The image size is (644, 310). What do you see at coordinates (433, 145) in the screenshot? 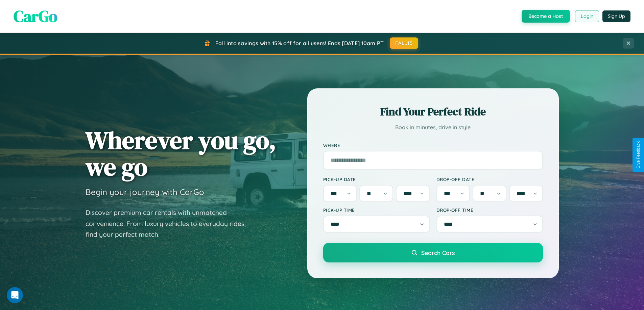
I see `label: Where` at bounding box center [433, 145].